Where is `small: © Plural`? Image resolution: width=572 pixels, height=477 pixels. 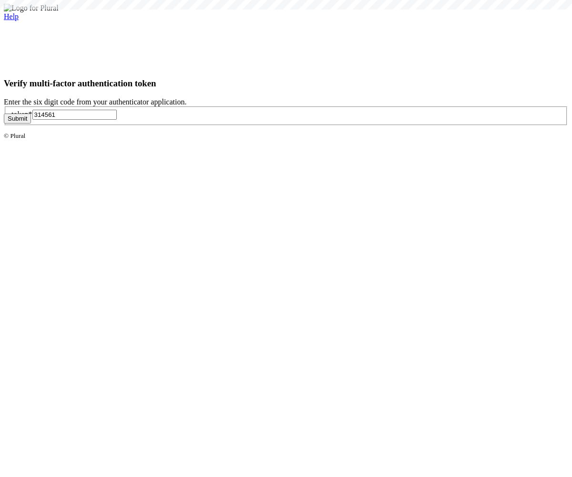
small: © Plural is located at coordinates (14, 135).